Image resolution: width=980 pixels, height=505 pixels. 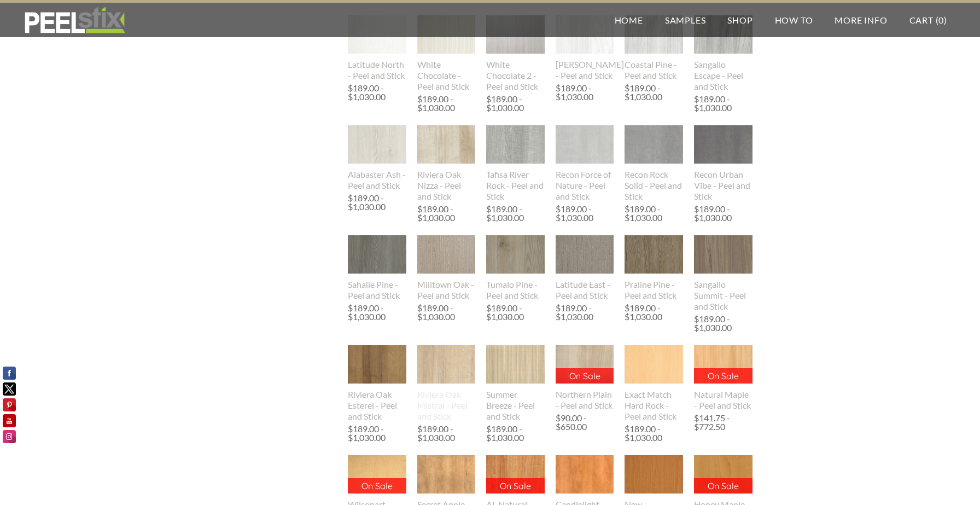 I want to click on div: Recon Rock Solid - Peel and Stick, so click(x=654, y=186).